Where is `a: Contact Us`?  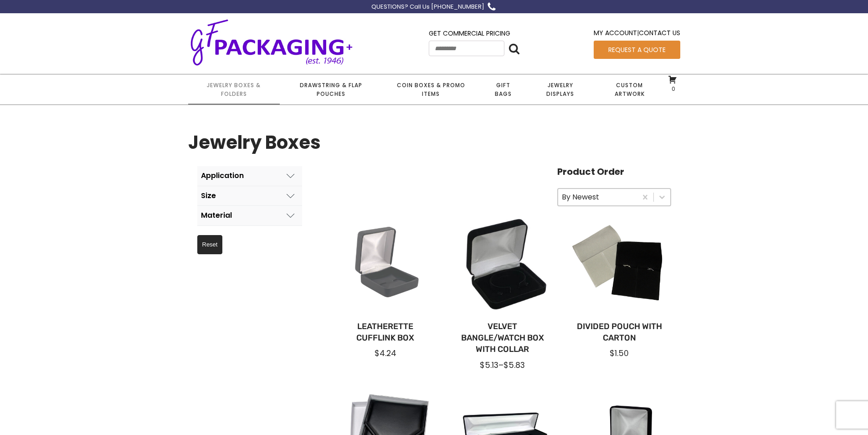
a: Contact Us is located at coordinates (659, 33).